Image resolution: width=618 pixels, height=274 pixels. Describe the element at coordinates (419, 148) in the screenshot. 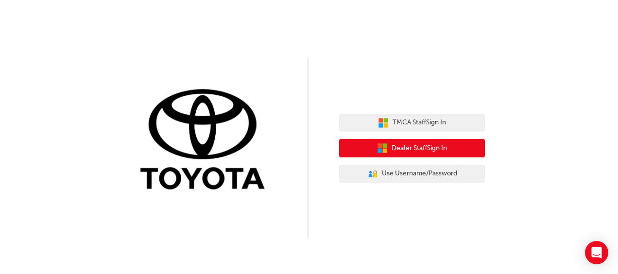

I see `span: Dealer Staff Sign In` at that location.